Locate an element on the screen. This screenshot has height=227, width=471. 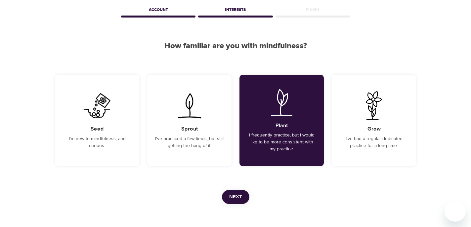
span: Next is located at coordinates (235, 197).